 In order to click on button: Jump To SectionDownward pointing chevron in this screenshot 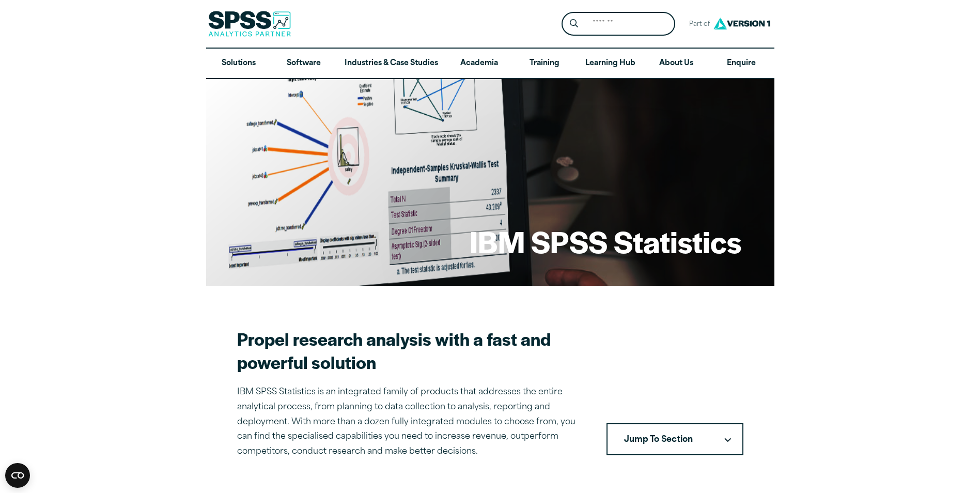, I will do `click(675, 439)`.